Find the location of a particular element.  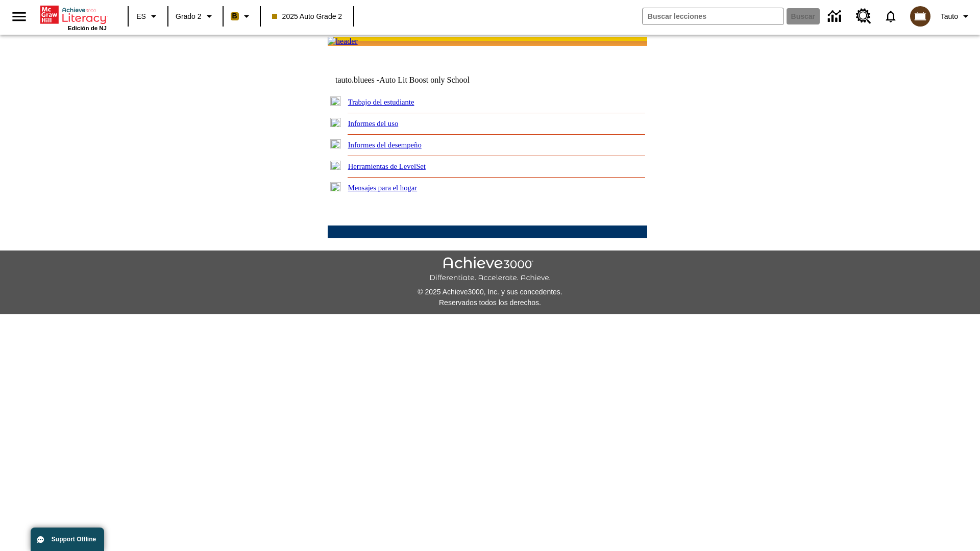

button: Abrir el menú lateral is located at coordinates (19, 16).